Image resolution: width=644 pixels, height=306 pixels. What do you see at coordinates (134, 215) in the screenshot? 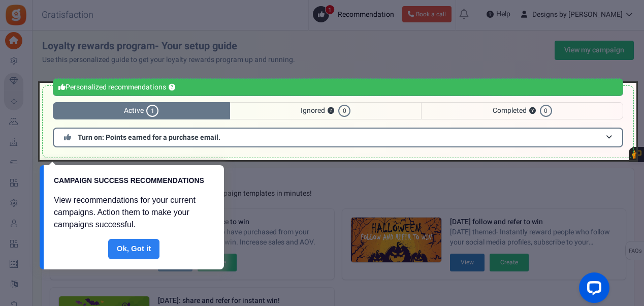
I see `div: View recommendations for your current campaigns. Action them to make your campaigns successful.` at bounding box center [134, 215].